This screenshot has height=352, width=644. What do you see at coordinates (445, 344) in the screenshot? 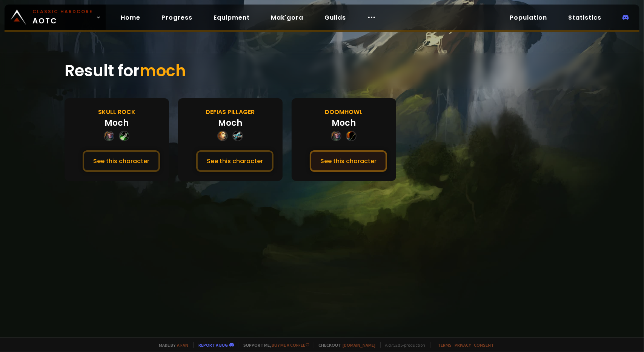
I see `a: Terms` at bounding box center [445, 344].